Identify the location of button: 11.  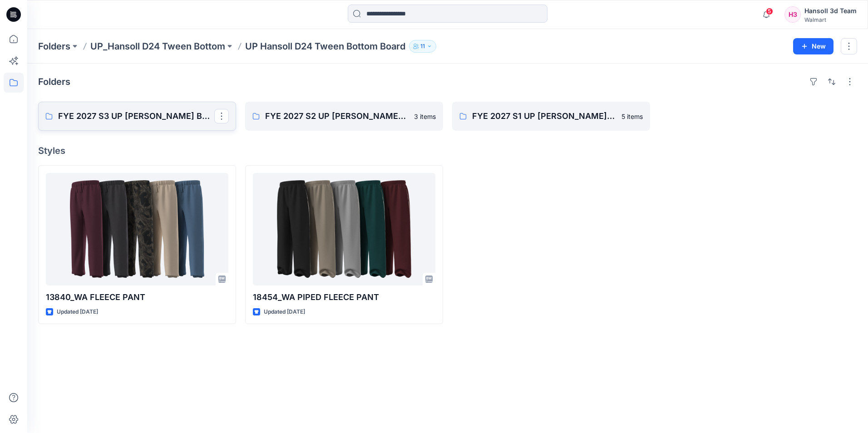
(423, 47).